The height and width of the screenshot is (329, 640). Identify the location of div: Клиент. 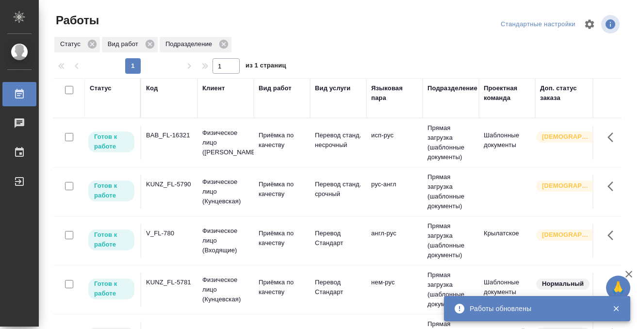
(214, 88).